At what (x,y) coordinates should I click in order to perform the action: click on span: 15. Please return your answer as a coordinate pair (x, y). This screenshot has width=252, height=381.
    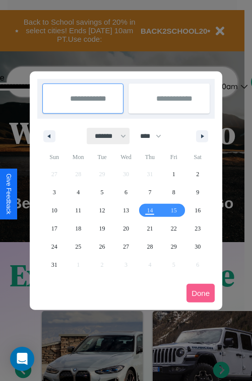
    Looking at the image, I should click on (174, 211).